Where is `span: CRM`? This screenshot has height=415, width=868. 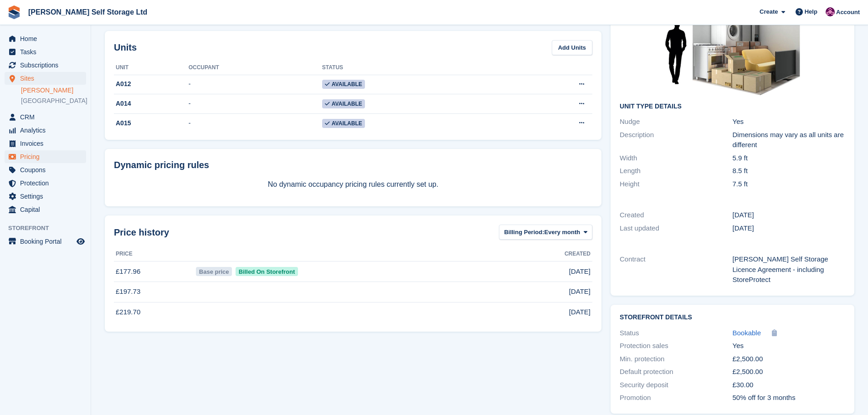
span: CRM is located at coordinates (47, 117).